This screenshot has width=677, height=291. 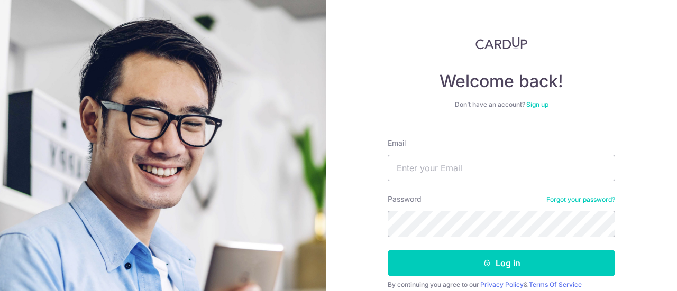 What do you see at coordinates (501, 105) in the screenshot?
I see `div: Don’t have an account?` at bounding box center [501, 105].